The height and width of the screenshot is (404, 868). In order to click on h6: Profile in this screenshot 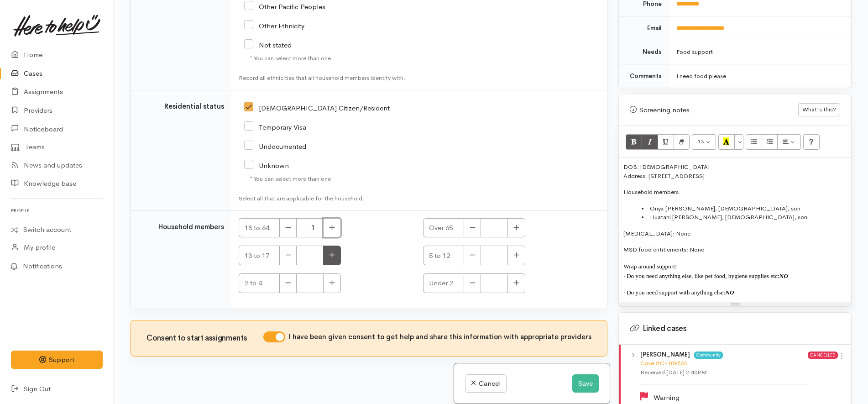, I will do `click(56, 210)`.